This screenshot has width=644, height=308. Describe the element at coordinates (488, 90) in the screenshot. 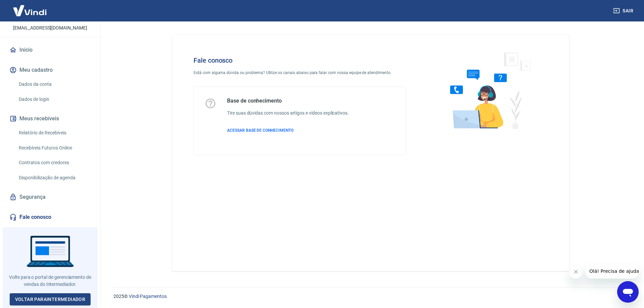

I see `img: Fale conosco` at that location.